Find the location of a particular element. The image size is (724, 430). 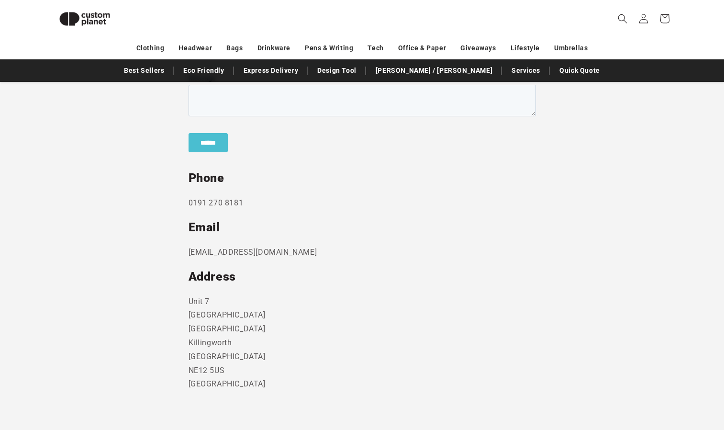

a: Pens & Writing is located at coordinates (329, 48).